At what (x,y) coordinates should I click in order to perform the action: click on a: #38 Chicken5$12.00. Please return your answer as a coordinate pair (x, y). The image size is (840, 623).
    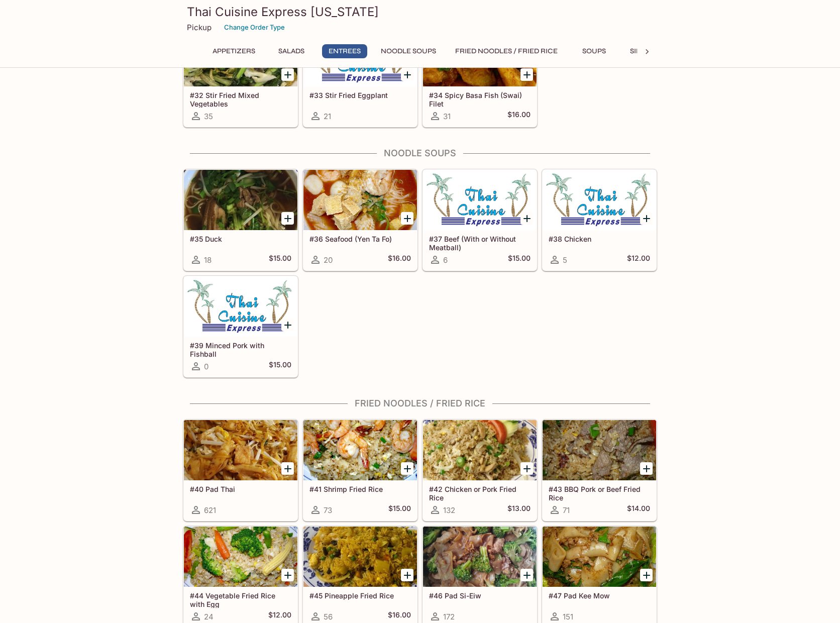
    Looking at the image, I should click on (599, 221).